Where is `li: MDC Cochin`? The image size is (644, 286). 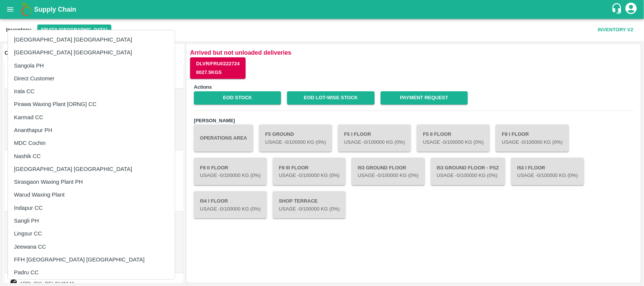
li: MDC Cochin is located at coordinates (91, 143).